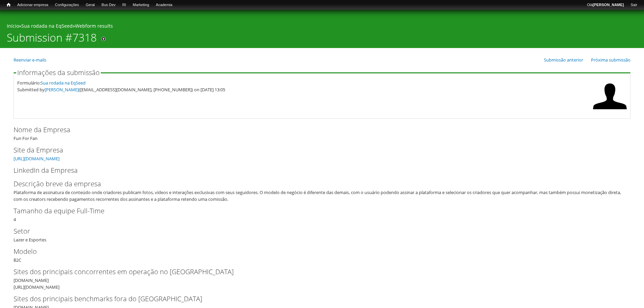  Describe the element at coordinates (52, 40) in the screenshot. I see `h1: Submission #7318` at that location.